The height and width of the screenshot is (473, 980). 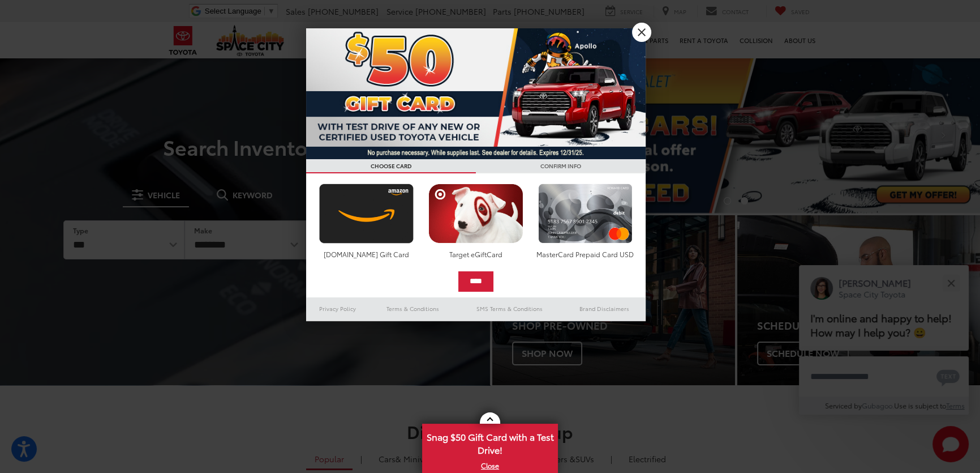 I want to click on img: mastercard.png, so click(x=585, y=214).